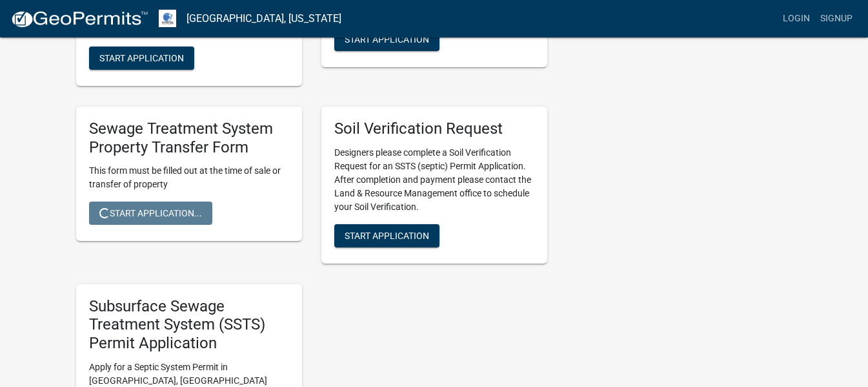 The image size is (868, 387). Describe the element at coordinates (434, 128) in the screenshot. I see `h5: Soil Verification Request` at that location.